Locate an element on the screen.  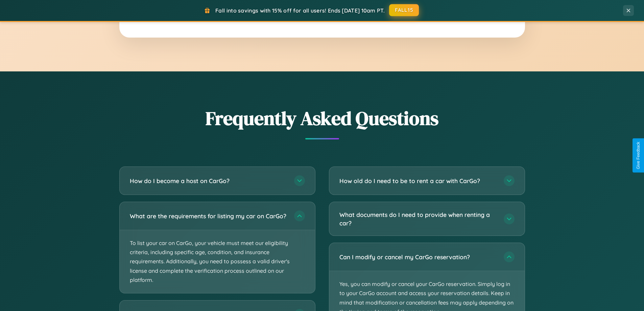
h3: What are the requirements for listing my car on CarGo? is located at coordinates (209, 216).